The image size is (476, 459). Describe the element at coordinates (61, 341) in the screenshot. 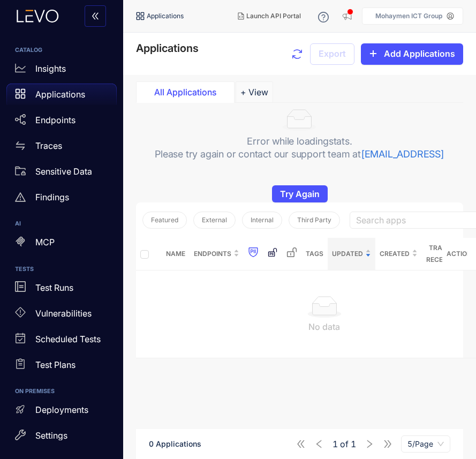

I see `a: Scheduled Tests` at that location.